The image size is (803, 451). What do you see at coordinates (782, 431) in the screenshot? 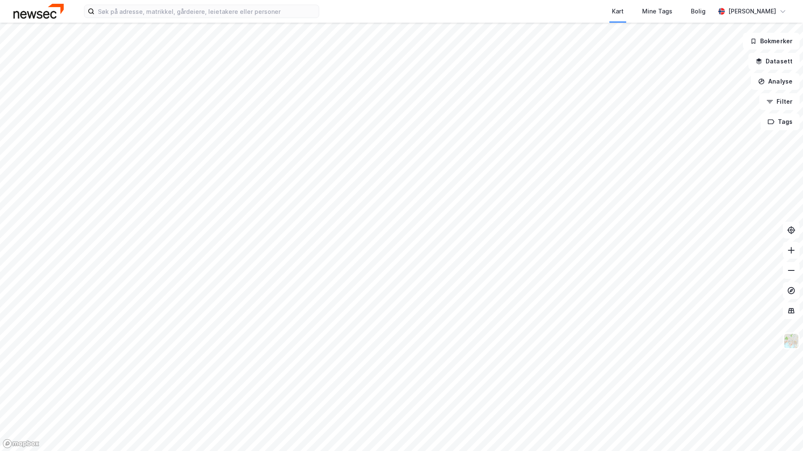
I see `div: Kontrollprogram for chat` at bounding box center [782, 431].